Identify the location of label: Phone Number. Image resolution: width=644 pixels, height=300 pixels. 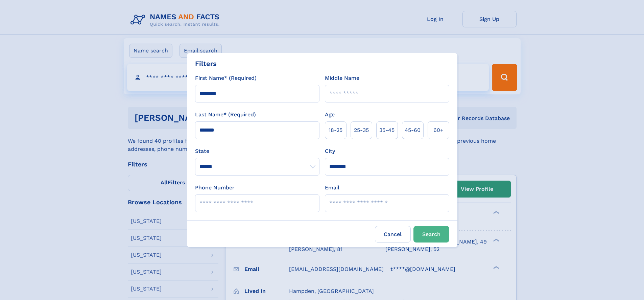
(215, 188).